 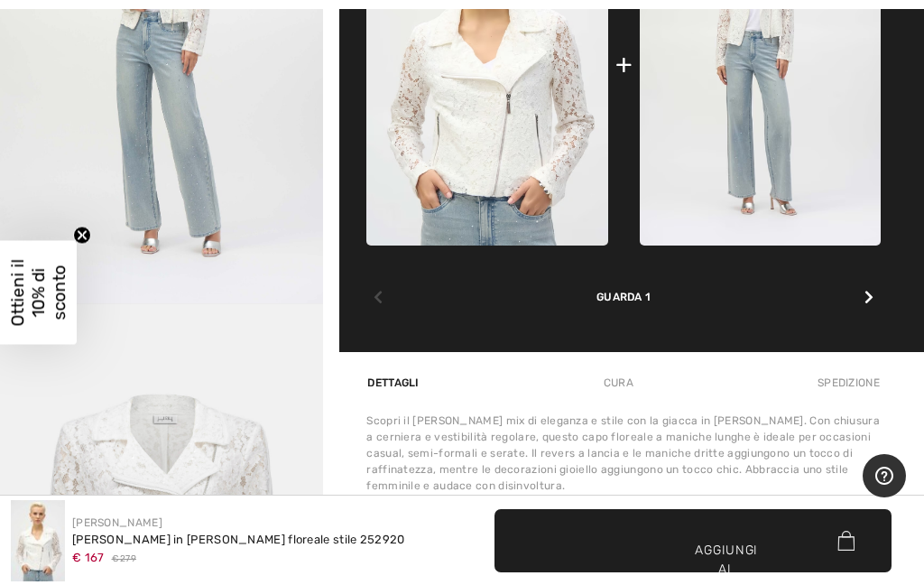 What do you see at coordinates (393, 383) in the screenshot?
I see `font: Dettagli` at bounding box center [393, 383].